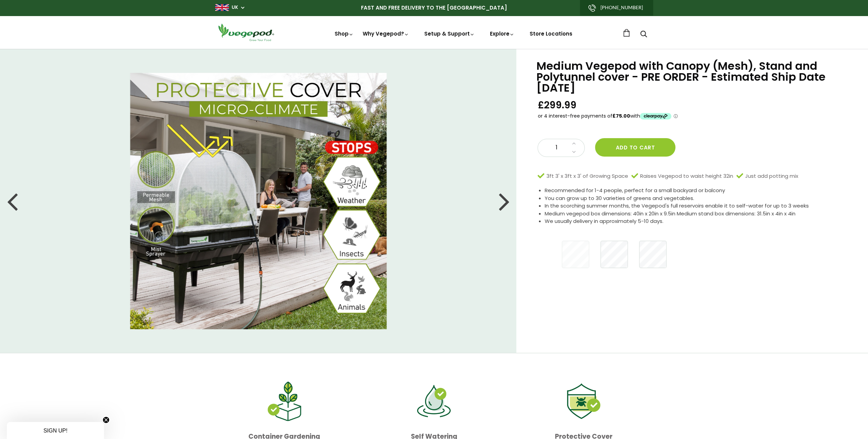  What do you see at coordinates (556, 105) in the screenshot?
I see `span: £299.99` at bounding box center [556, 105].